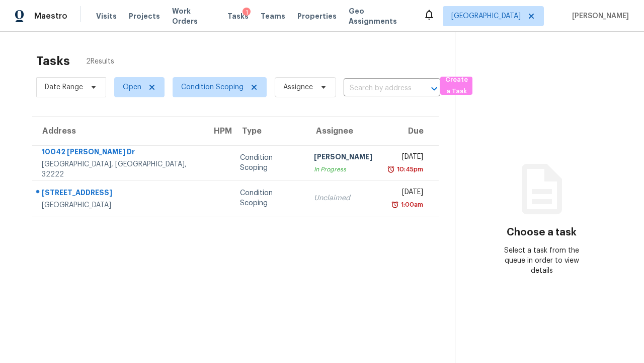 This screenshot has height=363, width=644. What do you see at coordinates (541, 232) in the screenshot?
I see `h3: Choose a task` at bounding box center [541, 232].